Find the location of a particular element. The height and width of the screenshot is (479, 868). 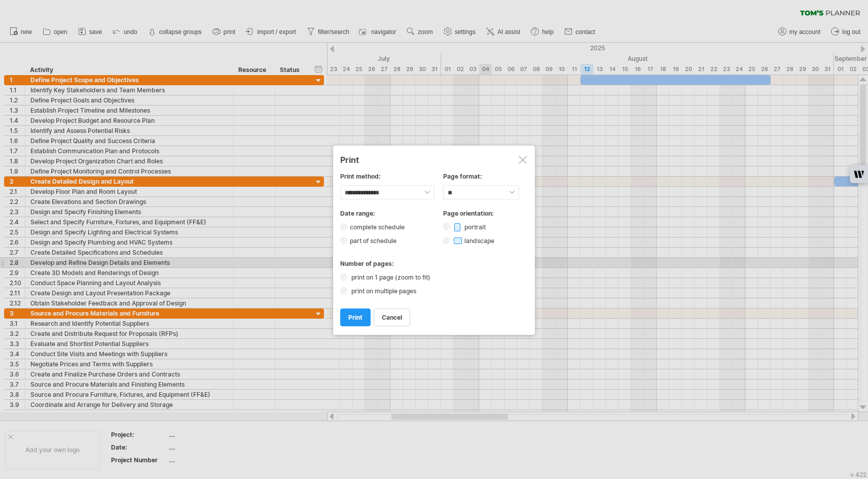

a: cancel is located at coordinates (392, 317).